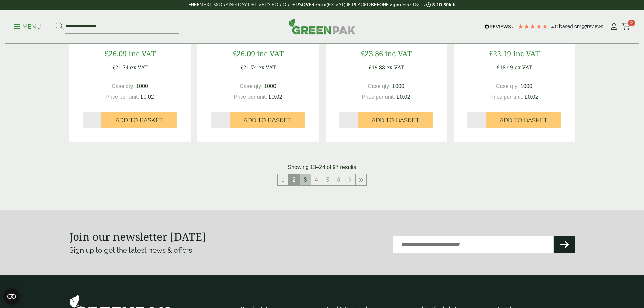  I want to click on p: Showing 13–24 of 97 results, so click(322, 167).